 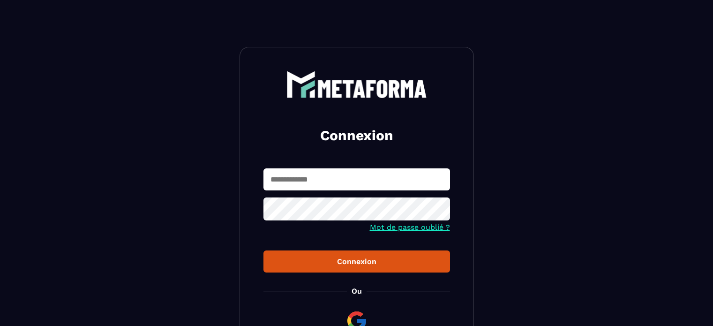 I want to click on button: Connexion, so click(x=357, y=261).